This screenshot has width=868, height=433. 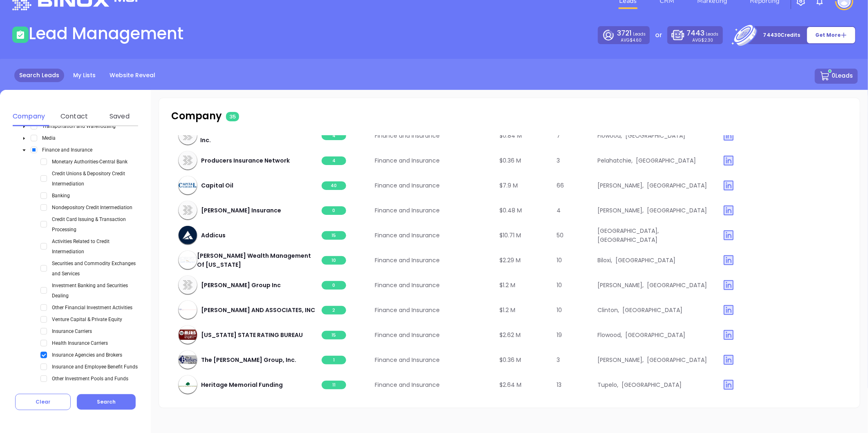 I want to click on span: Addicus, so click(x=214, y=235).